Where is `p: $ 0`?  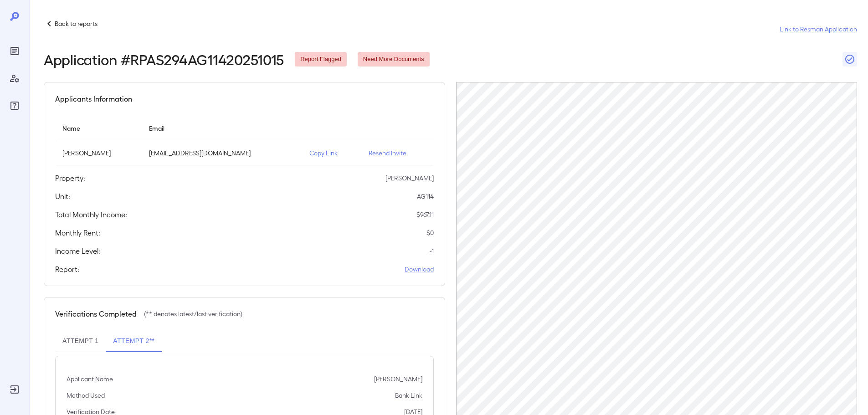
p: $ 0 is located at coordinates (430, 233).